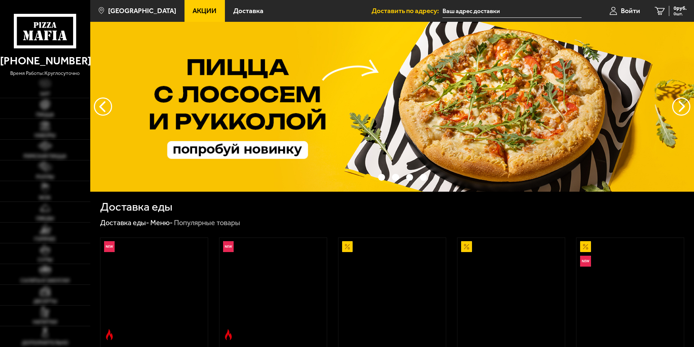  What do you see at coordinates (45, 281) in the screenshot?
I see `span: Салаты и закуски` at bounding box center [45, 281].